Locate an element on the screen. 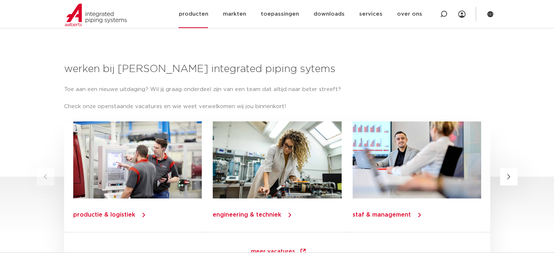  button: Next slide is located at coordinates (509, 177).